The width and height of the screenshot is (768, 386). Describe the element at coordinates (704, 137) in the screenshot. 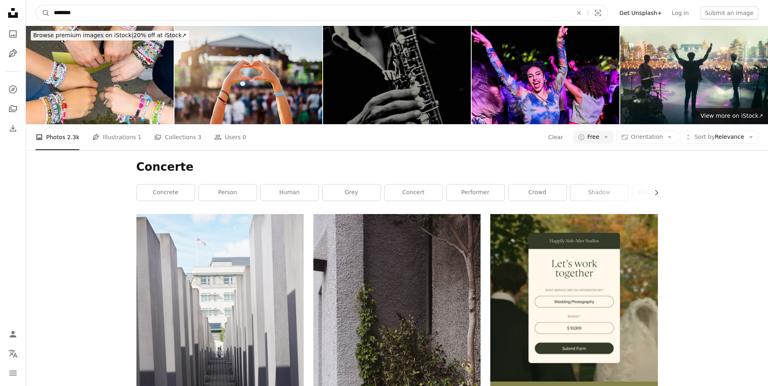

I see `span: Sort by` at that location.